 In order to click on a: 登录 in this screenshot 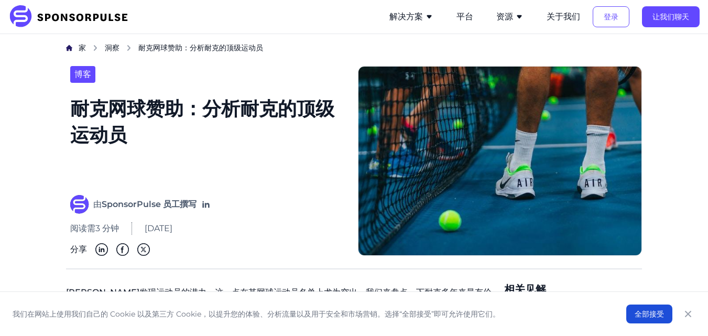, I will do `click(611, 17)`.